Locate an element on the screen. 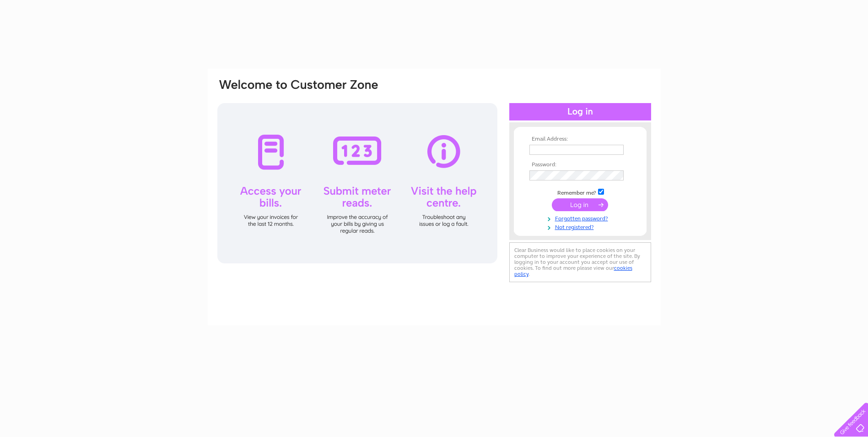 Image resolution: width=868 pixels, height=437 pixels. td: Remember me? is located at coordinates (581, 192).